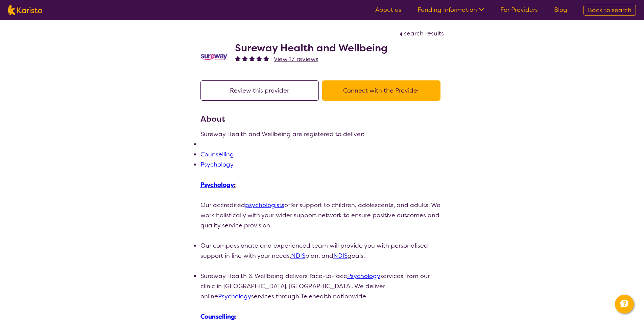 This screenshot has height=322, width=644. Describe the element at coordinates (381, 91) in the screenshot. I see `button: Connect with the Provider` at that location.